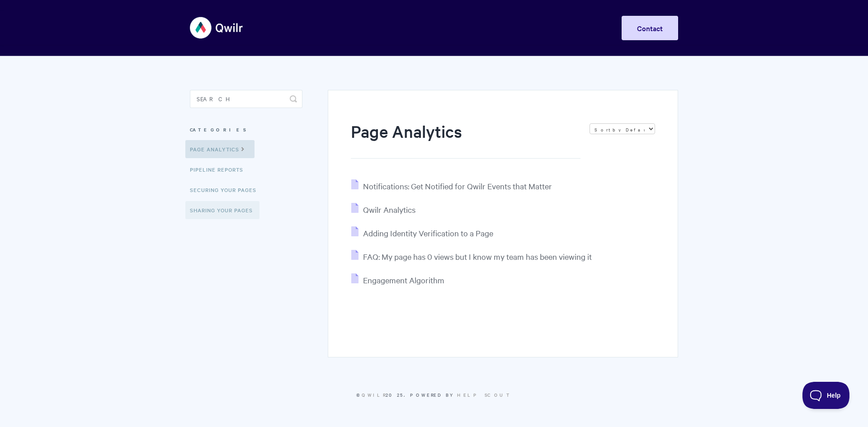 This screenshot has height=427, width=868. What do you see at coordinates (434, 395) in the screenshot?
I see `p: © 2025.` at bounding box center [434, 395].